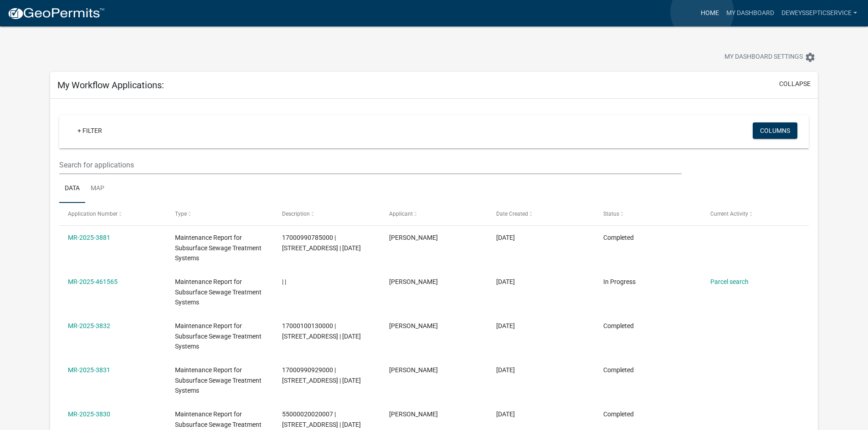 The width and height of the screenshot is (868, 430). What do you see at coordinates (541, 214) in the screenshot?
I see `datatable-header-cell: Date Created` at bounding box center [541, 214].